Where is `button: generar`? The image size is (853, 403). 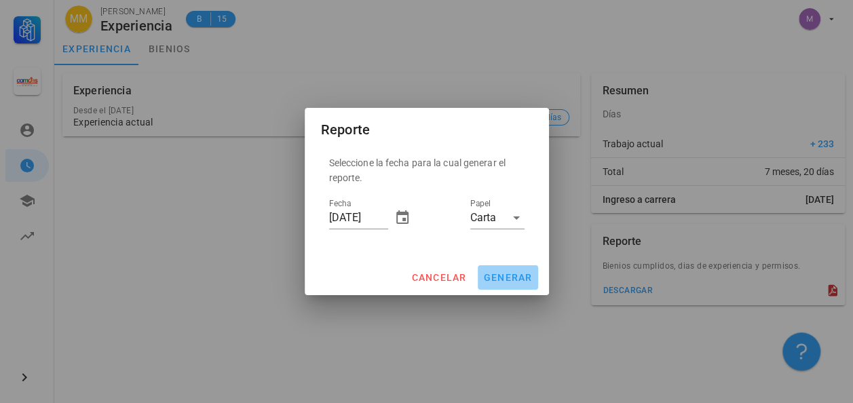 button: generar is located at coordinates (507, 277).